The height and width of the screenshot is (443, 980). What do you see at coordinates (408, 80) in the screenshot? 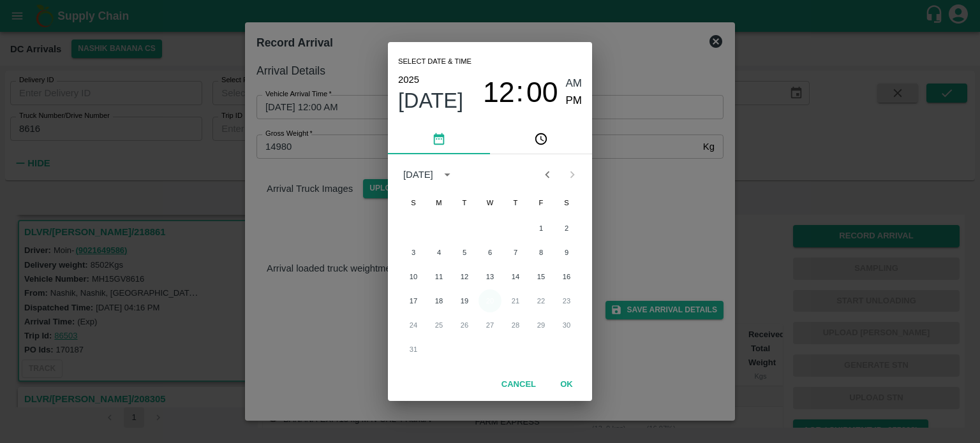
I see `span: 2025` at bounding box center [408, 80].